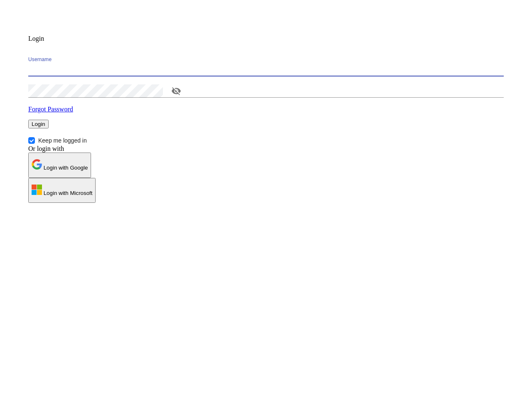 The width and height of the screenshot is (532, 399). Describe the element at coordinates (46, 148) in the screenshot. I see `span: Or login with` at that location.